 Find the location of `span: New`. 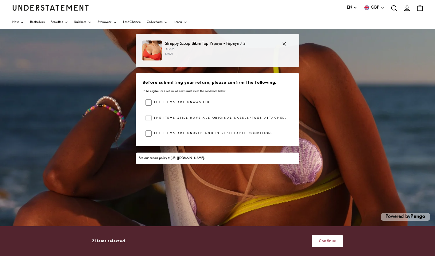

span: New is located at coordinates (15, 22).